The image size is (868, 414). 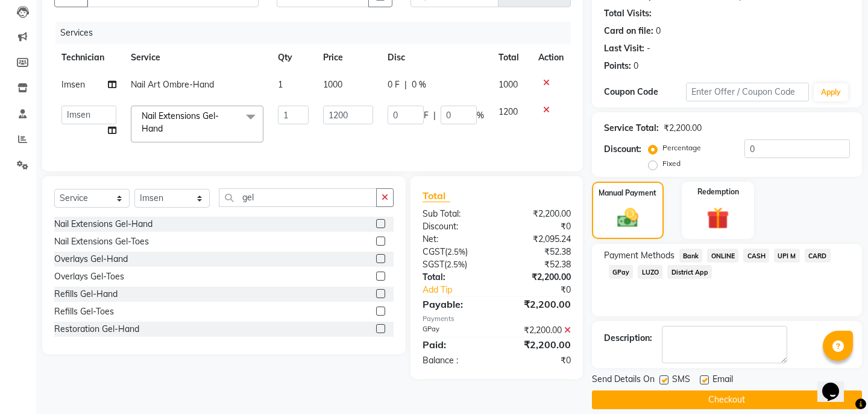 I want to click on label: Manual Payment, so click(x=627, y=193).